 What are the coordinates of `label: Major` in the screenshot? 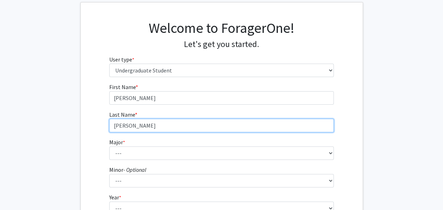 It's located at (117, 142).